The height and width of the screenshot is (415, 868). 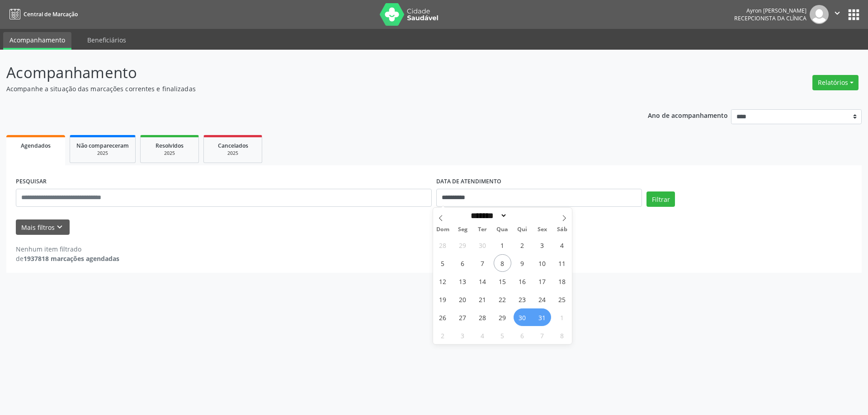 What do you see at coordinates (542, 317) in the screenshot?
I see `span: Outubro 31, 2025` at bounding box center [542, 317].